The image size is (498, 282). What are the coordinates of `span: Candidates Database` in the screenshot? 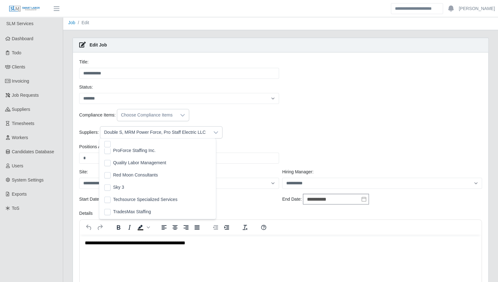 It's located at (33, 152).